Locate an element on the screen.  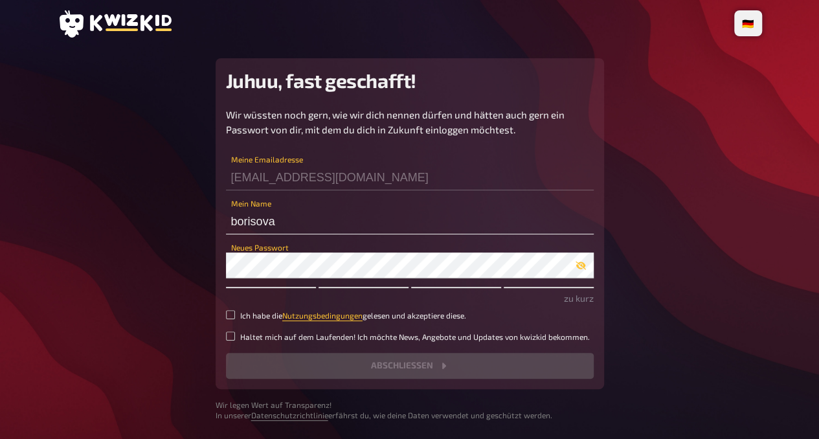
a: Datenschutzrichtlinie is located at coordinates (289, 415).